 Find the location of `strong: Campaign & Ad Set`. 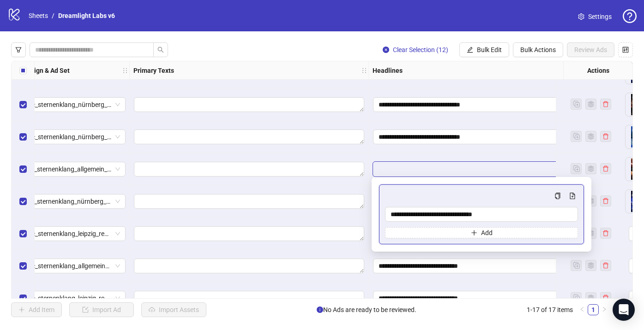

strong: Campaign & Ad Set is located at coordinates (42, 70).